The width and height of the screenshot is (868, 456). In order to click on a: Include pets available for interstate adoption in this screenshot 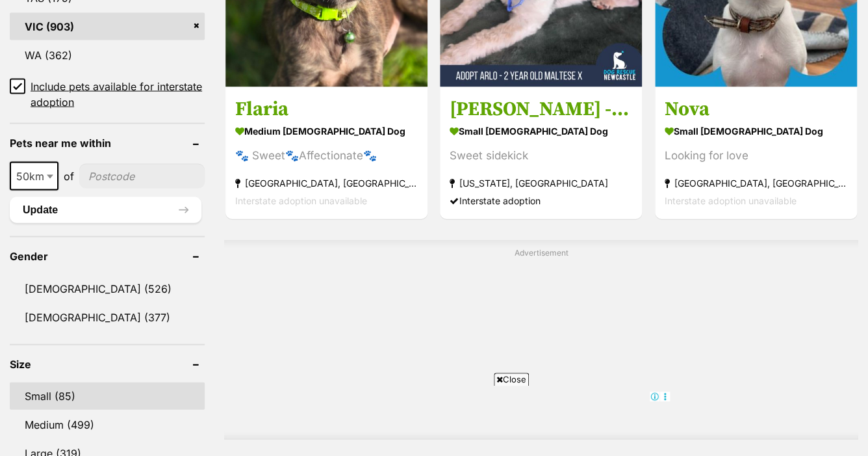, I will do `click(107, 95)`.